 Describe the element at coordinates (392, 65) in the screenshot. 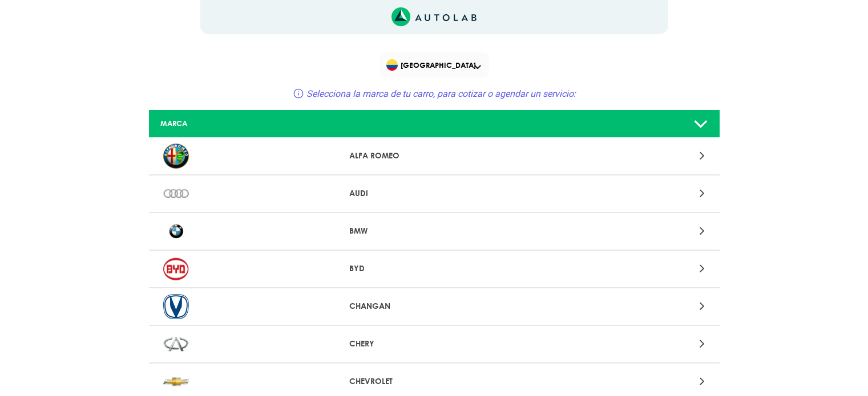

I see `img: Flag of COLOMBIA` at that location.